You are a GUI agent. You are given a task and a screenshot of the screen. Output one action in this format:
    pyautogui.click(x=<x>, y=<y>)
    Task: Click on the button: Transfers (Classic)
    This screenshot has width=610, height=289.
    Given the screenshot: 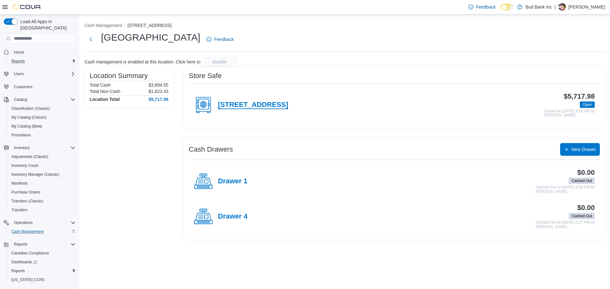 What is the action you would take?
    pyautogui.click(x=42, y=201)
    